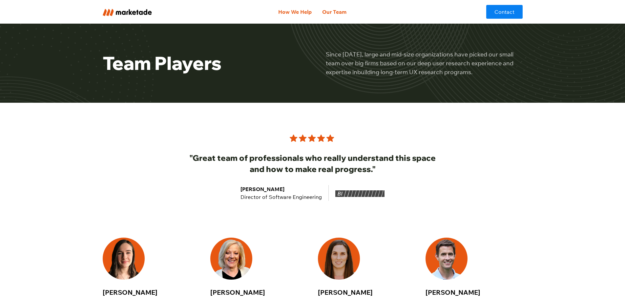  What do you see at coordinates (339, 259) in the screenshot?
I see `img: UX Researcher Meredith Meisetschlaeger` at bounding box center [339, 259].